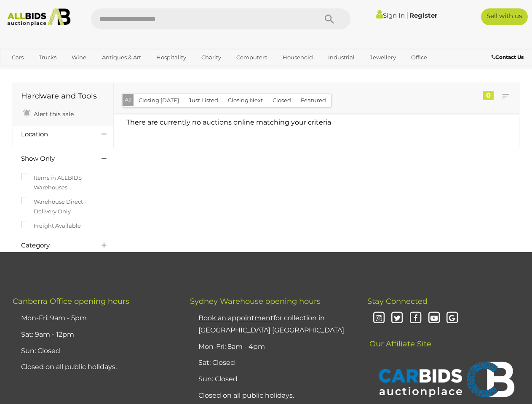 The width and height of the screenshot is (532, 404). What do you see at coordinates (94, 318) in the screenshot?
I see `li: Mon-Fri: 9am - 5pm` at bounding box center [94, 318].